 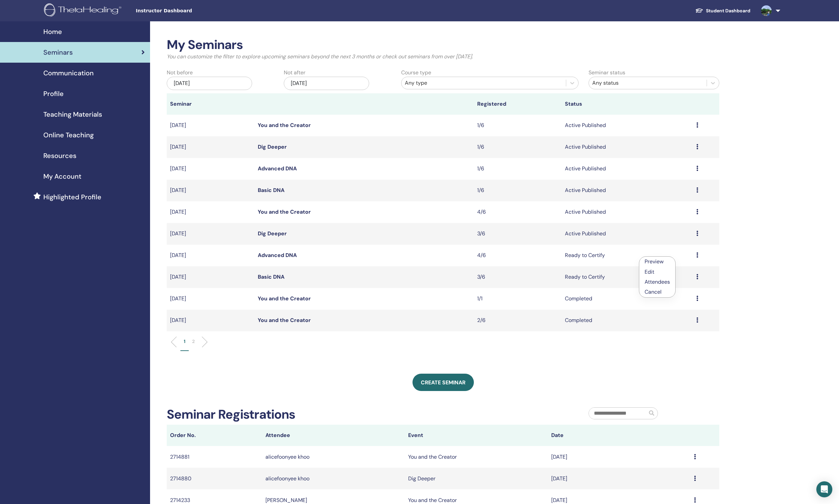 I want to click on th: Date, so click(x=619, y=435).